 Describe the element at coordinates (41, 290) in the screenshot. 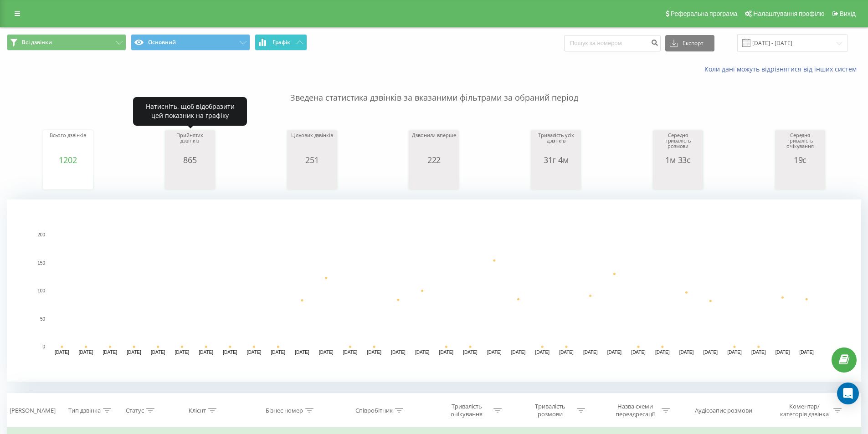

I see `text: 100` at that location.